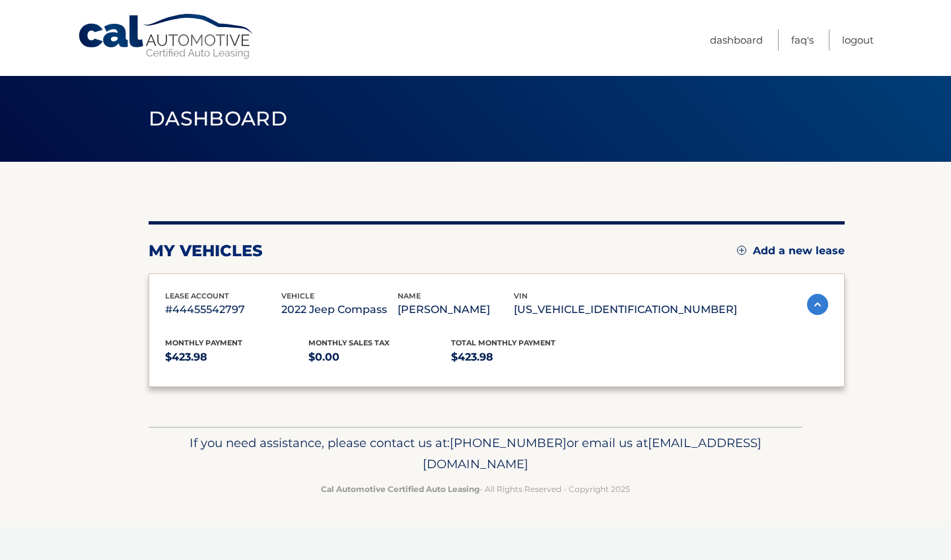 The image size is (951, 560). Describe the element at coordinates (802, 40) in the screenshot. I see `a: FAQ's` at that location.